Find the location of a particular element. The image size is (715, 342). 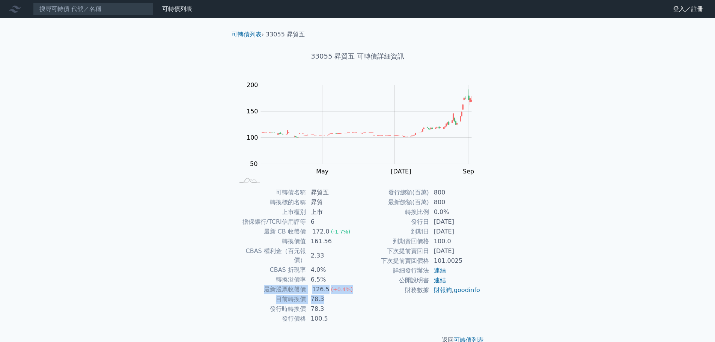

td: 轉換溢價率 is located at coordinates (270, 280).